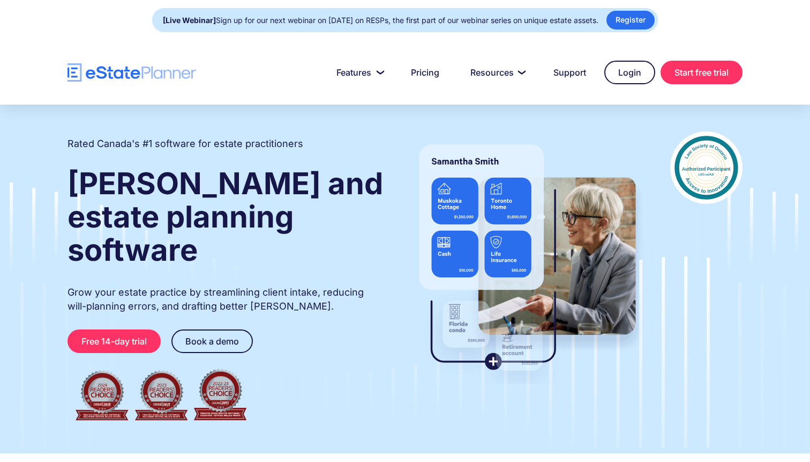 The height and width of the screenshot is (462, 810). I want to click on p: Grow your estate practice by streamlining client intake, reducing will-planning errors, and draft..., so click(226, 299).